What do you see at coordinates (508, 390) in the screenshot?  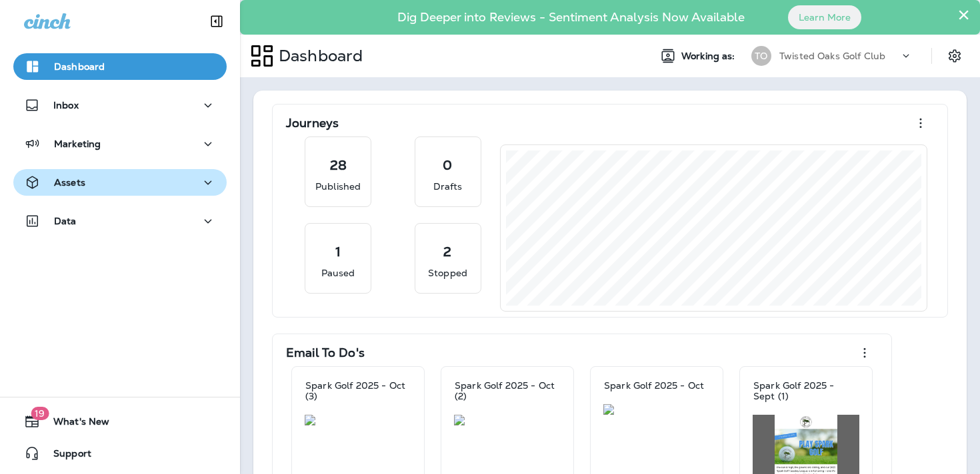 I see `p: Spark Golf 2025 - Oct (2)` at bounding box center [508, 390].